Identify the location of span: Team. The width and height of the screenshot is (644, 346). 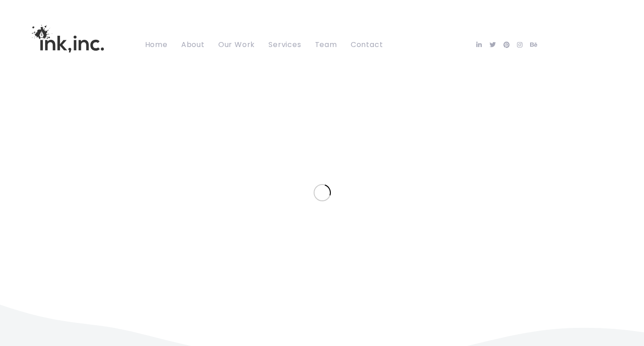
(326, 44).